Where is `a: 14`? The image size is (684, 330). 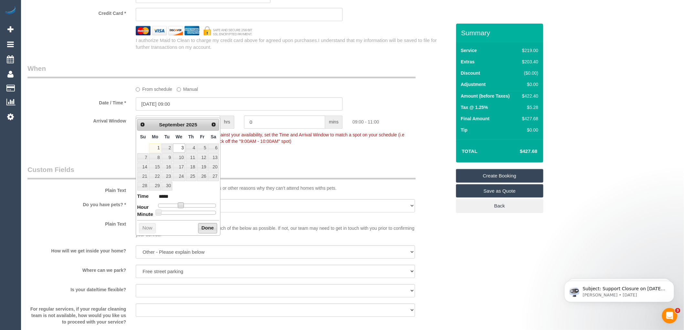
a: 14 is located at coordinates (143, 167).